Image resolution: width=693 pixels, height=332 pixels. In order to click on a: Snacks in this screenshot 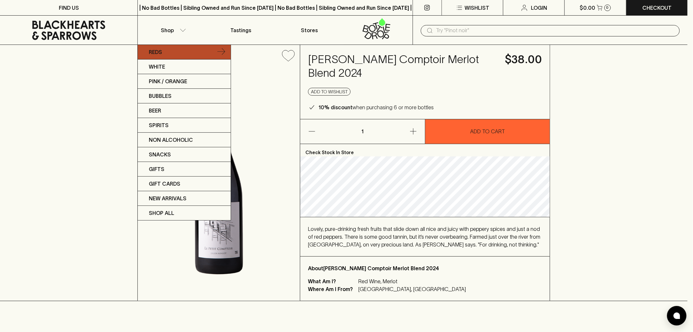, I will do `click(184, 154)`.